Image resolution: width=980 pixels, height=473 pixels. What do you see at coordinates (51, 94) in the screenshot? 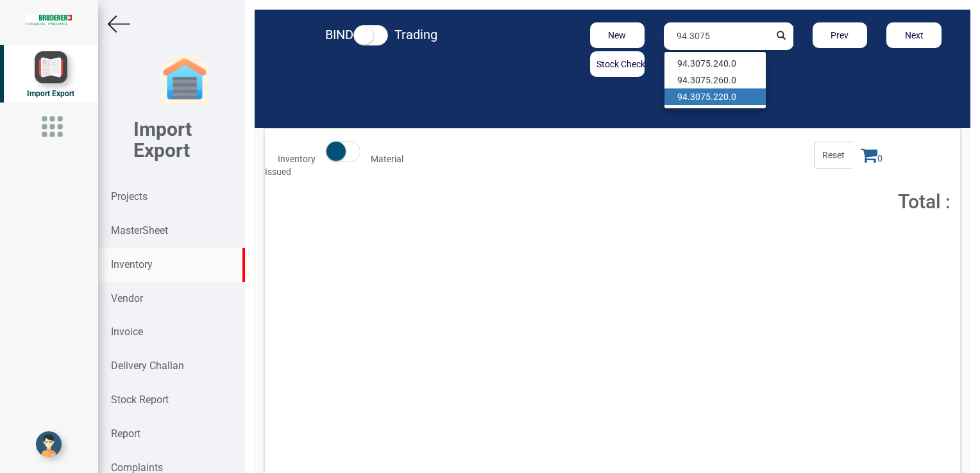
I see `span: Import Export` at bounding box center [51, 94].